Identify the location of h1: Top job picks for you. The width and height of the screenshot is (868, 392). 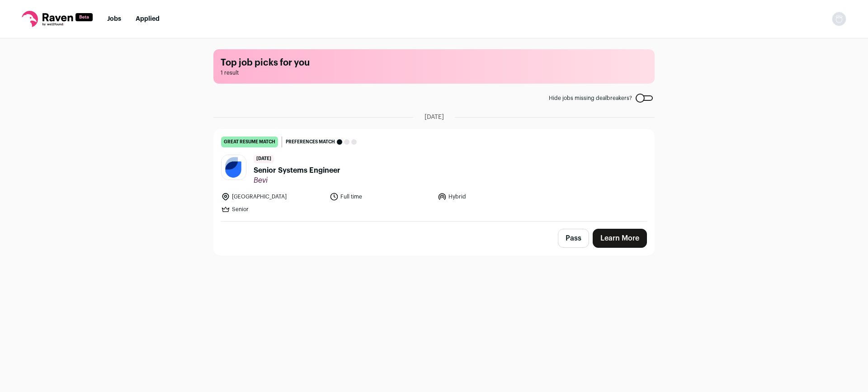
(434, 63).